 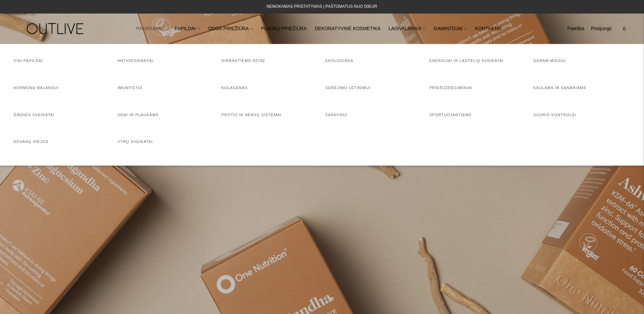 What do you see at coordinates (624, 29) in the screenshot?
I see `a: 0` at bounding box center [624, 29].